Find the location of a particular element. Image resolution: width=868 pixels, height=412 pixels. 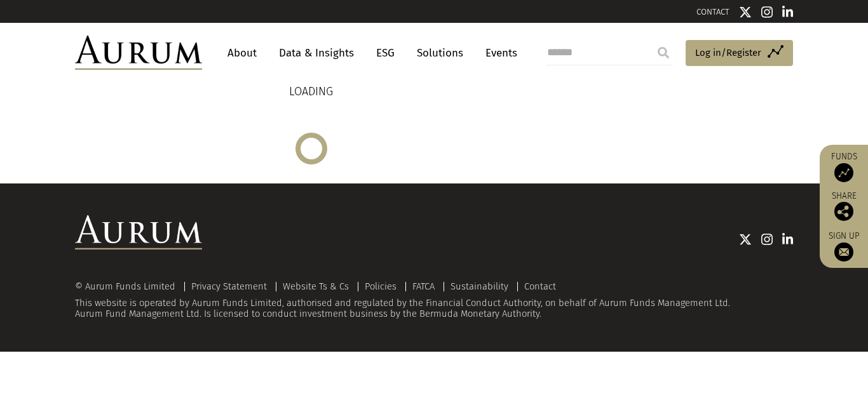

a: Website Ts & Cs is located at coordinates (315, 287).